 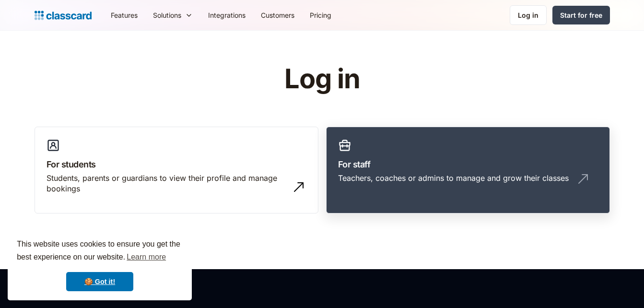 I want to click on a: Integrations, so click(x=227, y=15).